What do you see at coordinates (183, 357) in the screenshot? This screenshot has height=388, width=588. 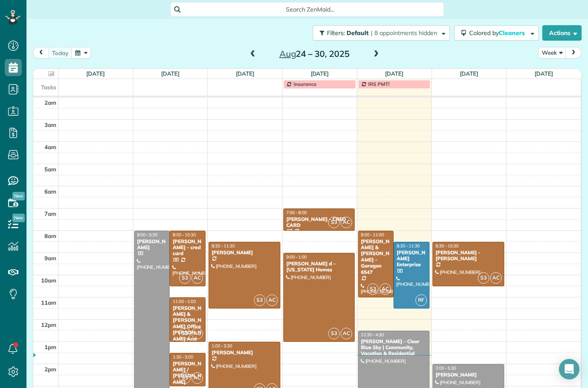 I see `span: 1:30 - 3:00` at bounding box center [183, 357].